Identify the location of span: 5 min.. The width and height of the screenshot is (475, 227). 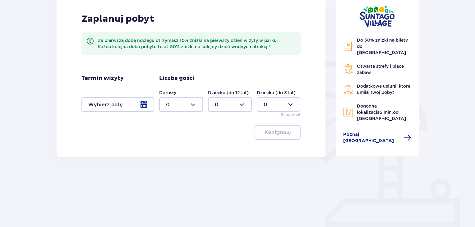
(386, 112).